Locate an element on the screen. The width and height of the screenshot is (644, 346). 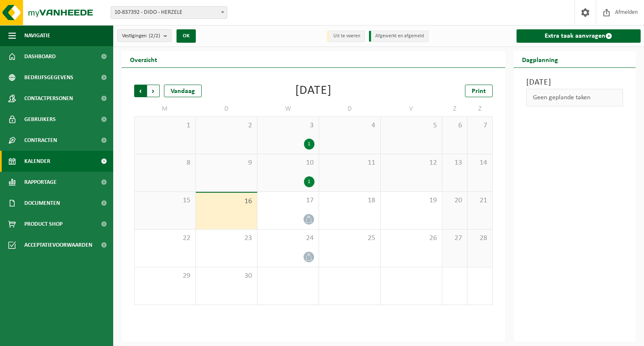
span: 25 is located at coordinates (349, 238).